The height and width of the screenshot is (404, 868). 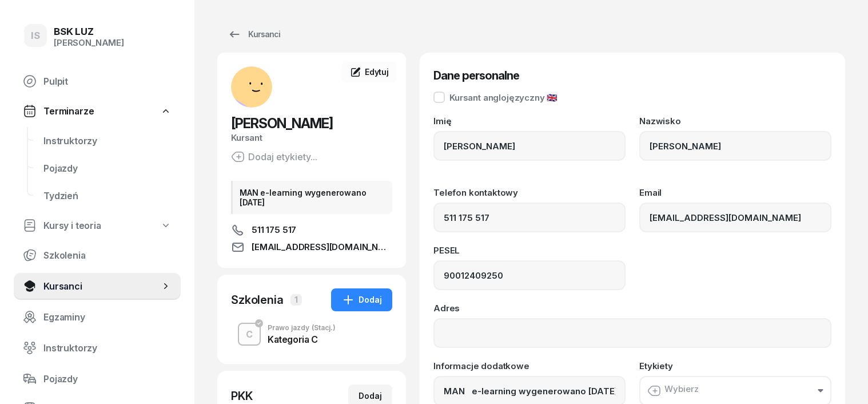 I want to click on span: Tydzień, so click(x=107, y=196).